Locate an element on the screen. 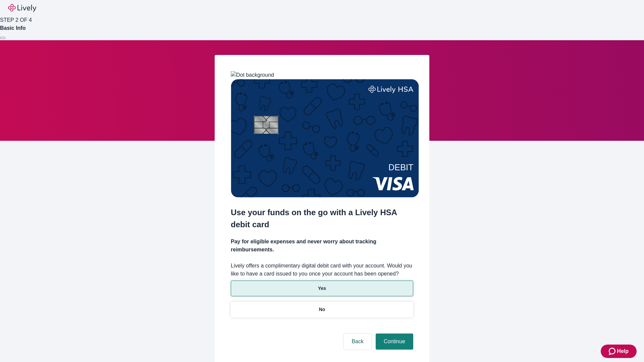 This screenshot has width=644, height=362. button: Yes is located at coordinates (322, 288).